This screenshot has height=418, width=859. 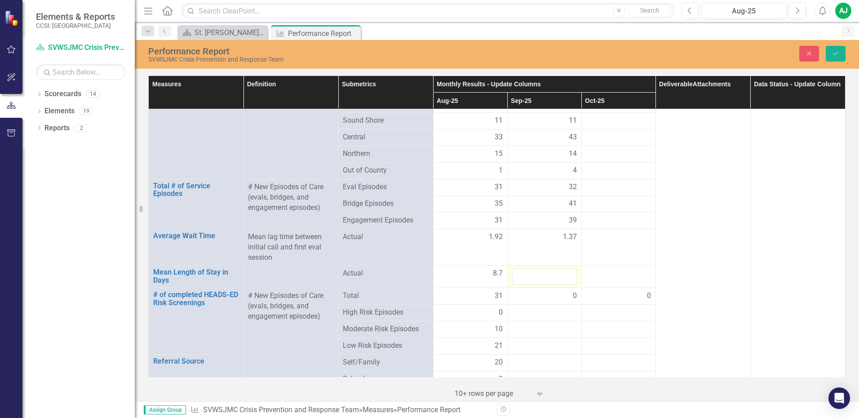 I want to click on button: Search, so click(x=650, y=11).